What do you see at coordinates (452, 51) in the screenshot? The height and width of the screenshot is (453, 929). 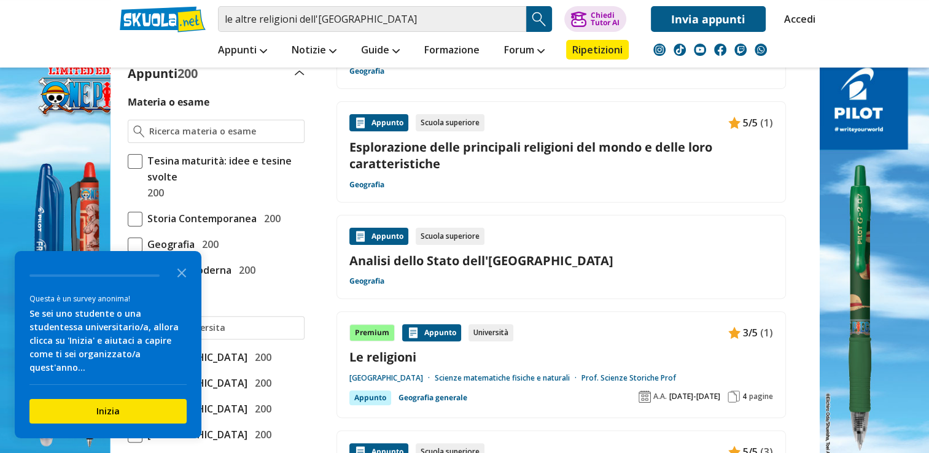 I see `a: Formazione` at bounding box center [452, 51].